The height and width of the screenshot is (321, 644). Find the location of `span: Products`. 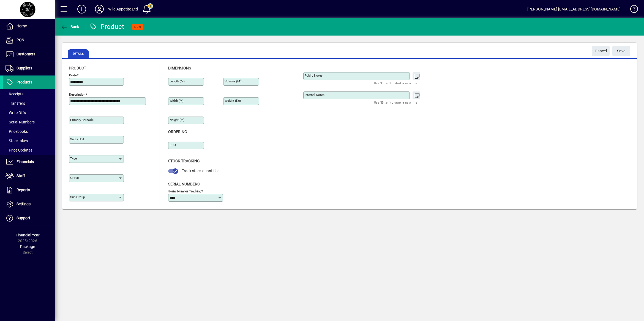

span: Products is located at coordinates (24, 82).